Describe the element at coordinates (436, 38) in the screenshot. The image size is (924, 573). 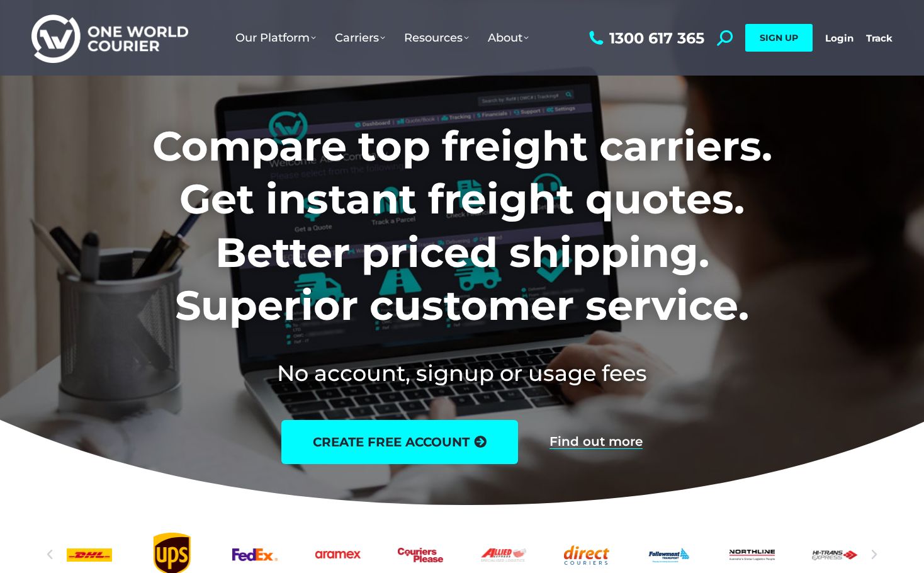
I see `span: Resources` at that location.